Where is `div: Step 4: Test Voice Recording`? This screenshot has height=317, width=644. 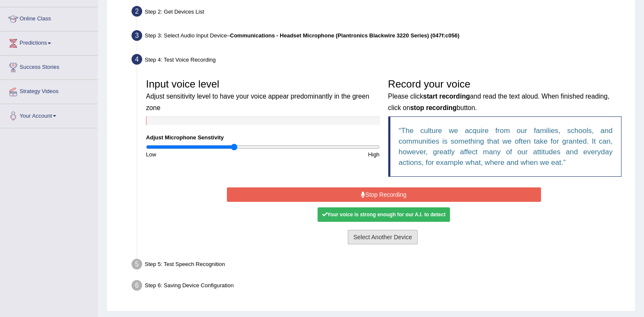 div: Step 4: Test Voice Recording is located at coordinates (379, 61).